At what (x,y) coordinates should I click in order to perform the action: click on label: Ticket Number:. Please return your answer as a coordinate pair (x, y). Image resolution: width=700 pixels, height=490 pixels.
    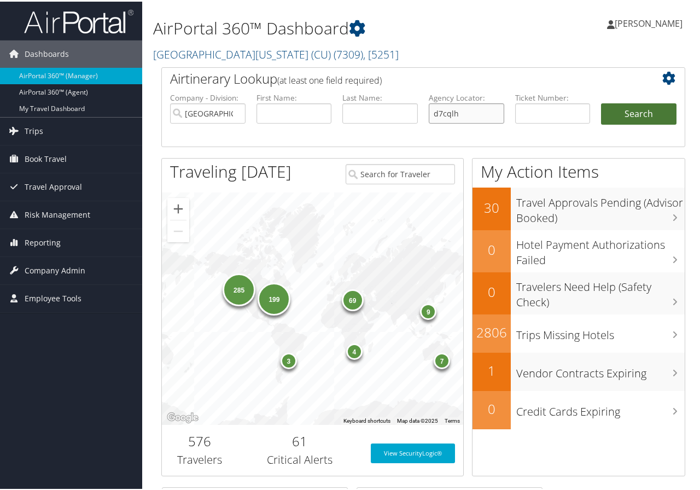
    Looking at the image, I should click on (553, 96).